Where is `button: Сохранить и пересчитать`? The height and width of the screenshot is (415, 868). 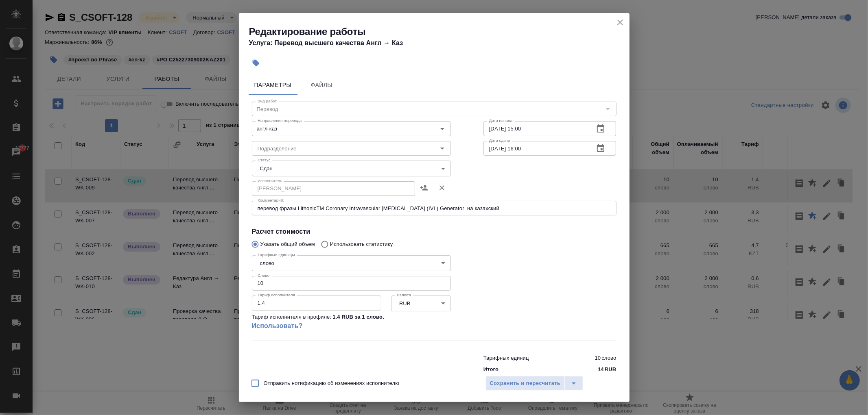
button: Сохранить и пересчитать is located at coordinates (525, 384).